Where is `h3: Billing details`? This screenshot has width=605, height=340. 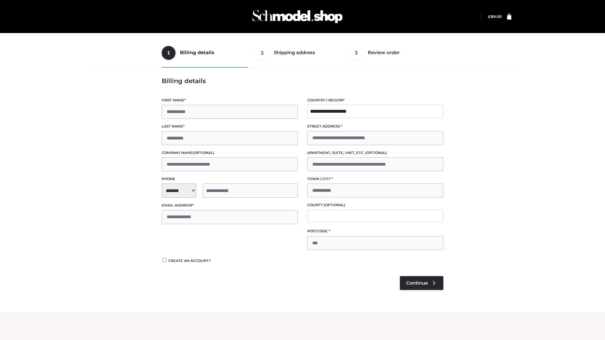 h3: Billing details is located at coordinates (302, 81).